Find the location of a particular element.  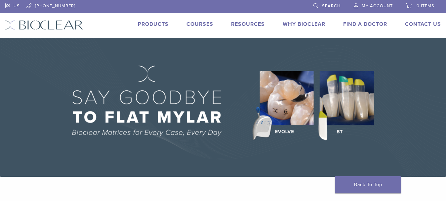

a: Resources is located at coordinates (248, 24).